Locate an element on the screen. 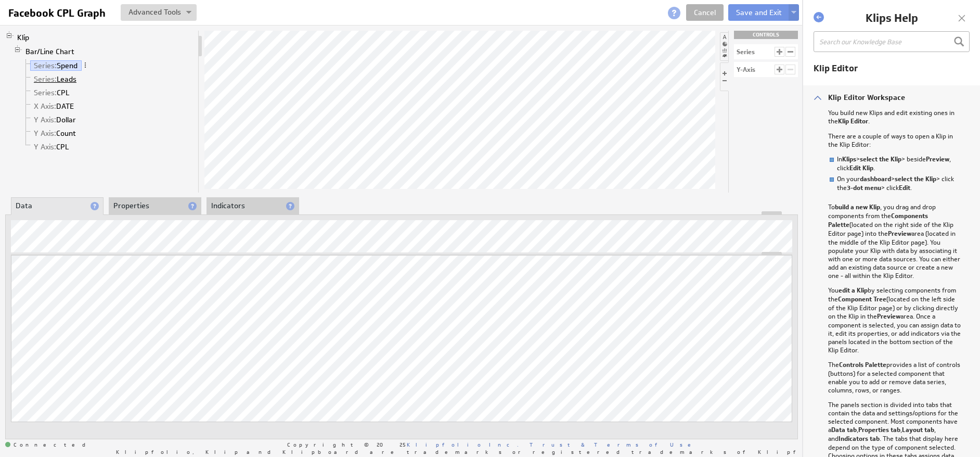 This screenshot has width=980, height=457. li: Indicators is located at coordinates (253, 206).